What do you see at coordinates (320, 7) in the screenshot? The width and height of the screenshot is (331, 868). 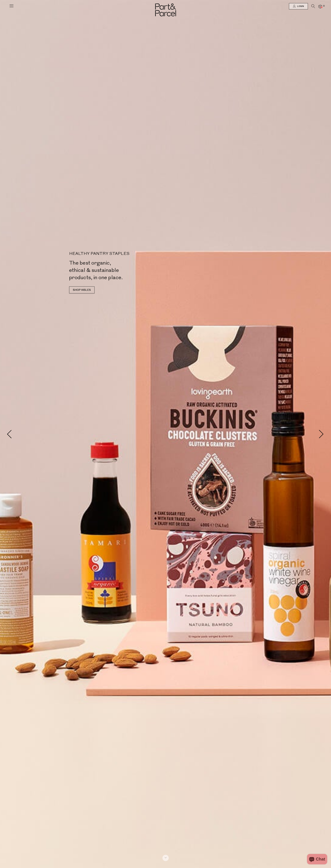 I see `a: 0` at bounding box center [320, 7].